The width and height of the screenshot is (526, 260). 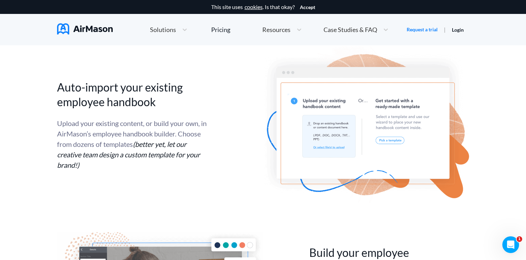 What do you see at coordinates (458, 30) in the screenshot?
I see `a: Login` at bounding box center [458, 30].